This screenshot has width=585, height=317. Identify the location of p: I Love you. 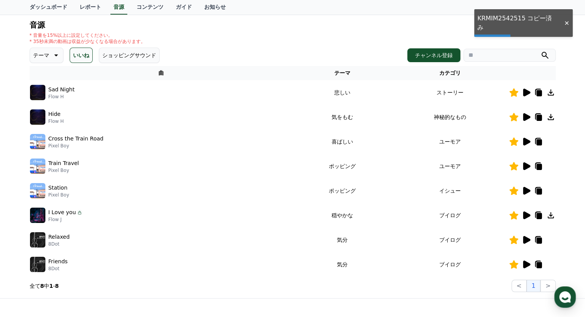
(62, 213).